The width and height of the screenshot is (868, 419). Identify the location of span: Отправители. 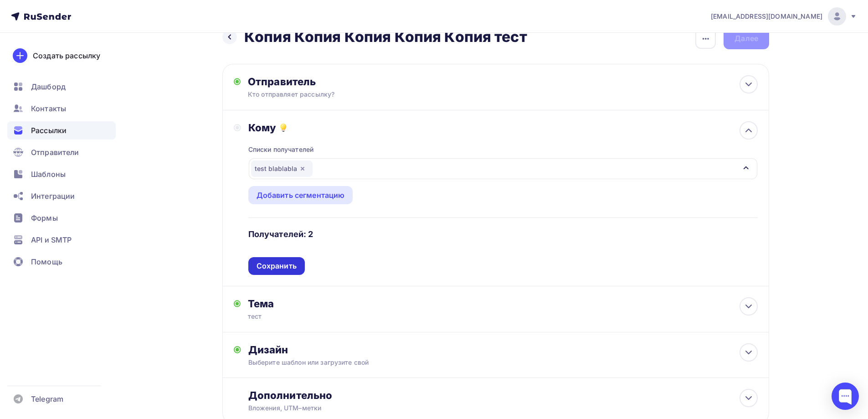
(55, 152).